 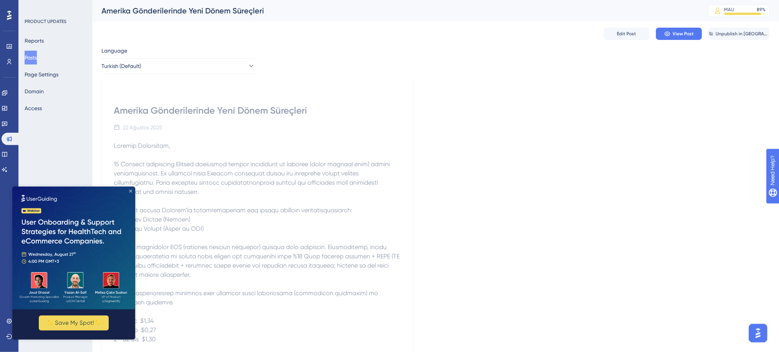 I want to click on button: Turkish (Default), so click(x=178, y=66).